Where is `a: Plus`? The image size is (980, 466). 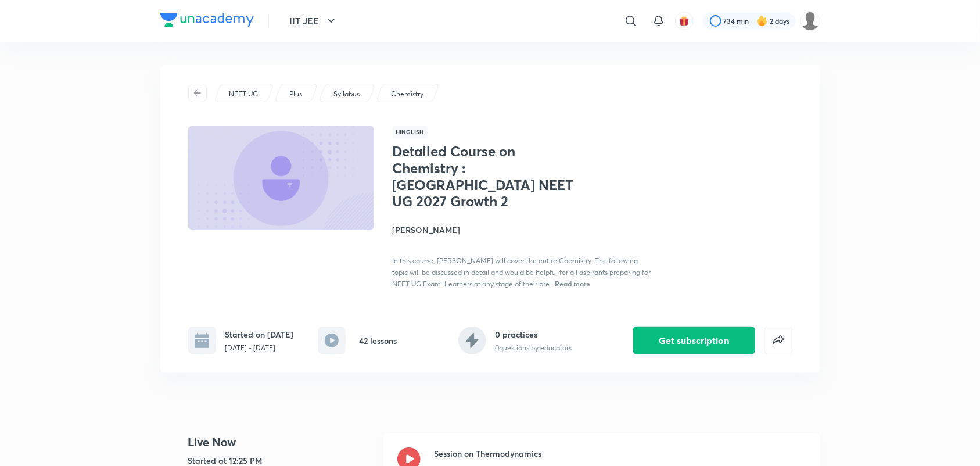 a: Plus is located at coordinates (295, 94).